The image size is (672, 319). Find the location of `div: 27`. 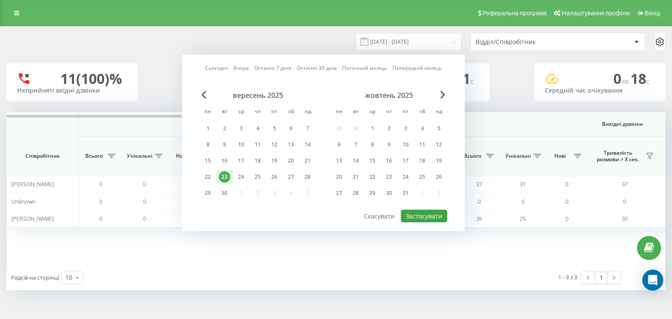

div: 27 is located at coordinates (339, 193).